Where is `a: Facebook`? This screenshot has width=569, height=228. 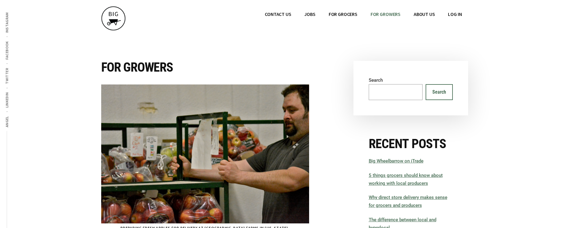
a: Facebook is located at coordinates (7, 50).